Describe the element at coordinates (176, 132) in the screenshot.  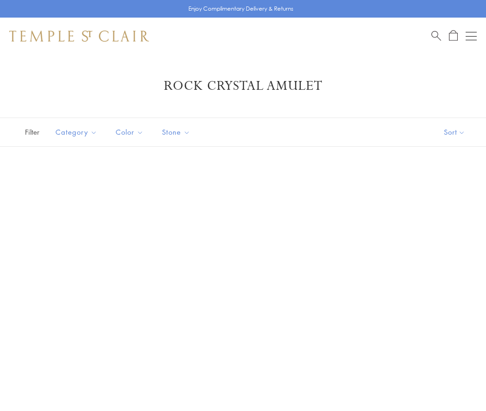
I see `button: Stone` at that location.